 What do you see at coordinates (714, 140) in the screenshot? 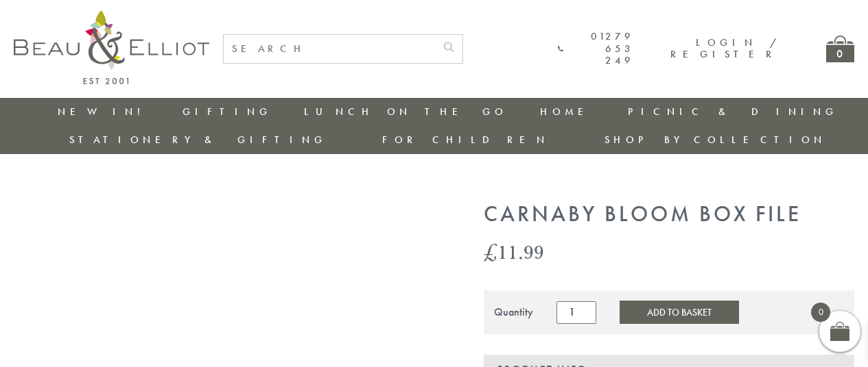
I see `a: Shop by collection` at bounding box center [714, 140].